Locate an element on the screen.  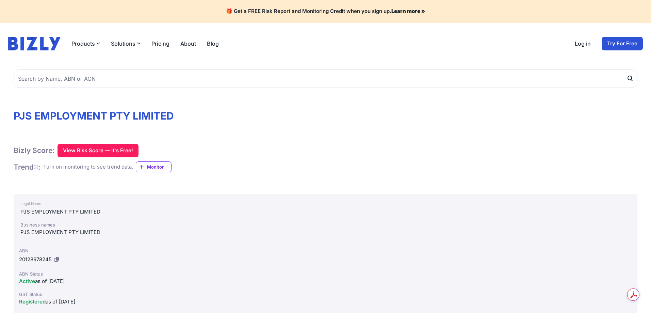
a: Log in is located at coordinates (583, 44).